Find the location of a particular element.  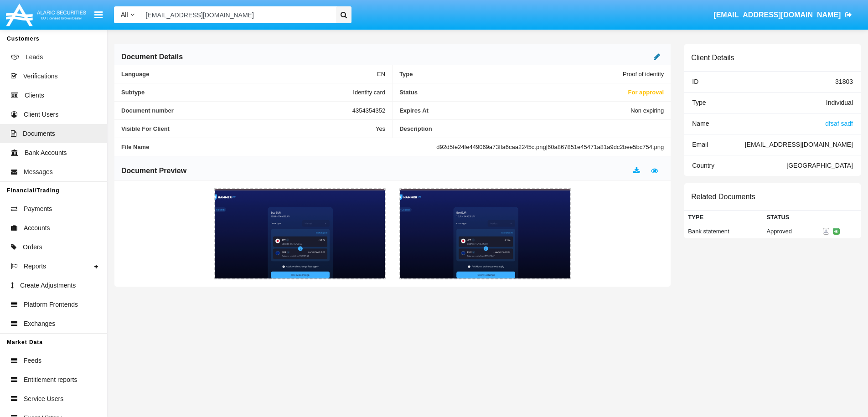

a: All is located at coordinates (127, 15).